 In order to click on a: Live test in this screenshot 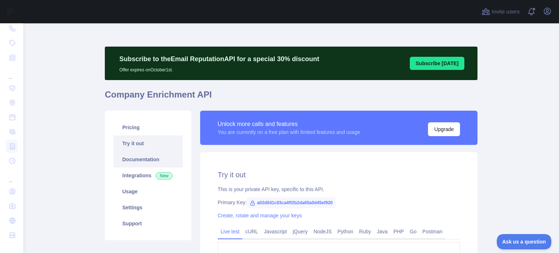, I will do `click(230, 231)`.